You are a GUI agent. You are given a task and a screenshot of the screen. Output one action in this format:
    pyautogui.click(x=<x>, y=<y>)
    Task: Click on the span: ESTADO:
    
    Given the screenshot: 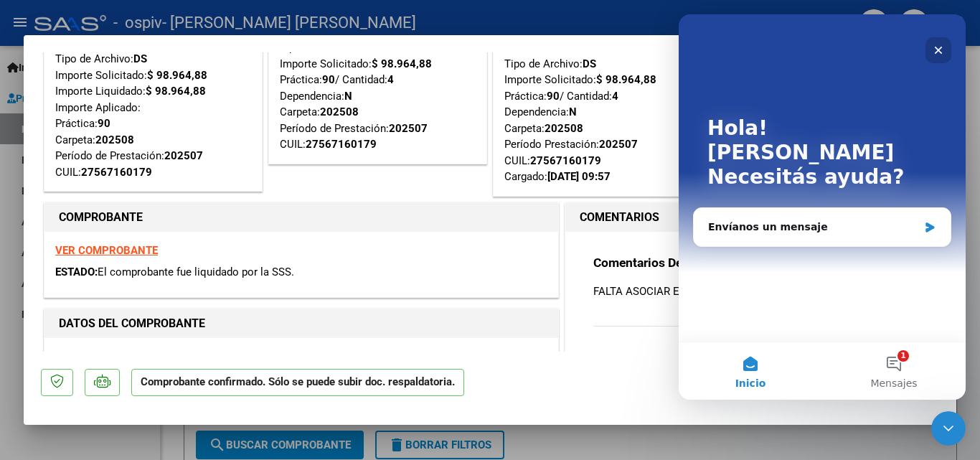 What is the action you would take?
    pyautogui.click(x=76, y=272)
    